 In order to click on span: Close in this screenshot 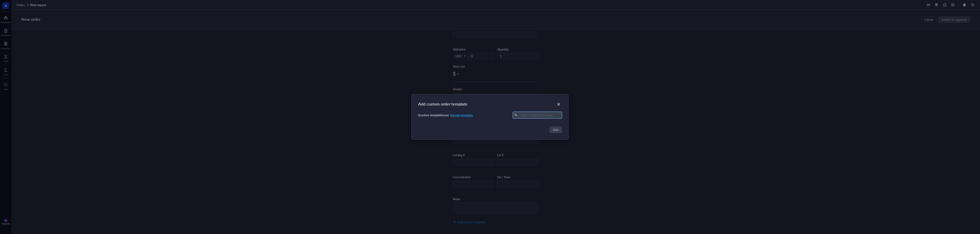, I will do `click(559, 104)`.